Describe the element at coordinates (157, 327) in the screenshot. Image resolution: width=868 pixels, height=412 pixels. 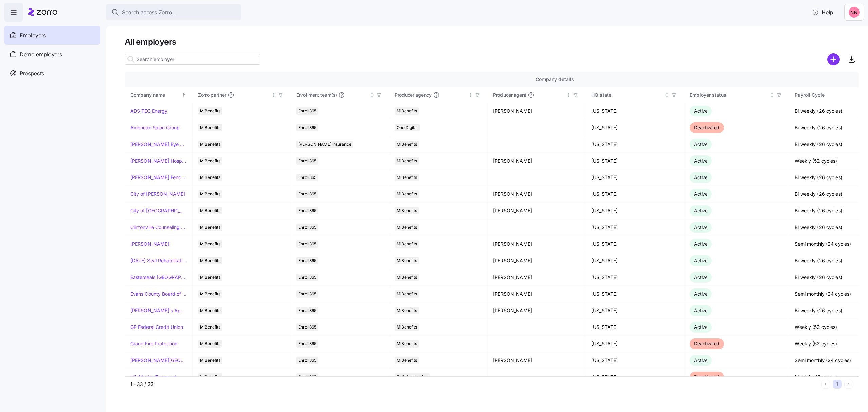
I see `a: GP Federal Credit Union` at that location.